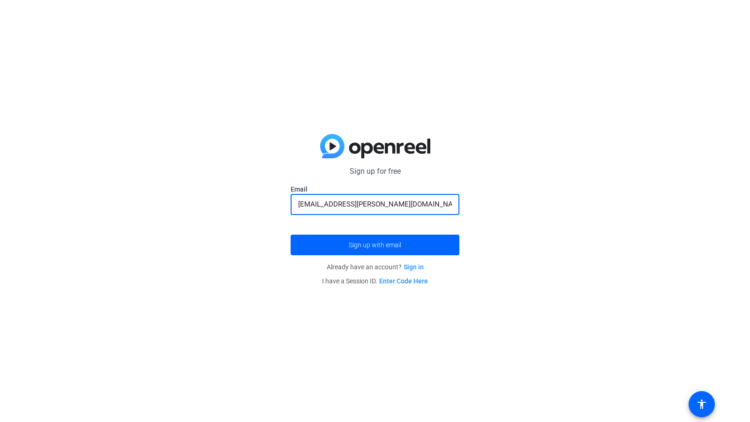  What do you see at coordinates (413, 267) in the screenshot?
I see `a: Sign in` at bounding box center [413, 267].